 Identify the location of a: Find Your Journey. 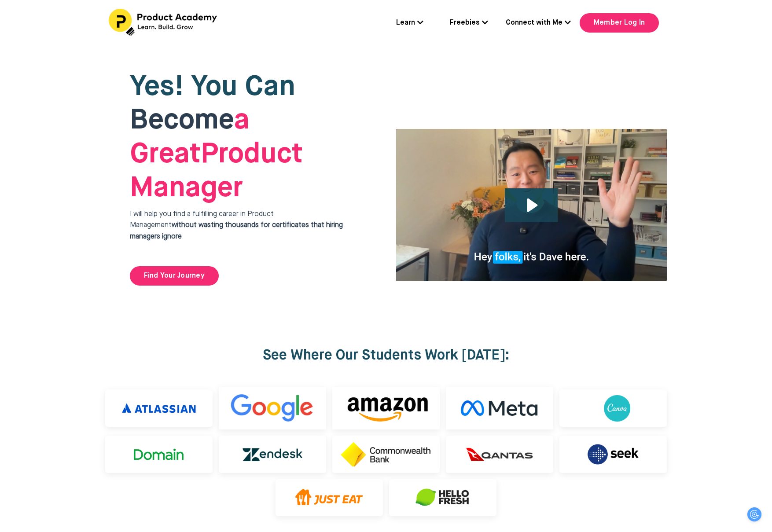
(175, 276).